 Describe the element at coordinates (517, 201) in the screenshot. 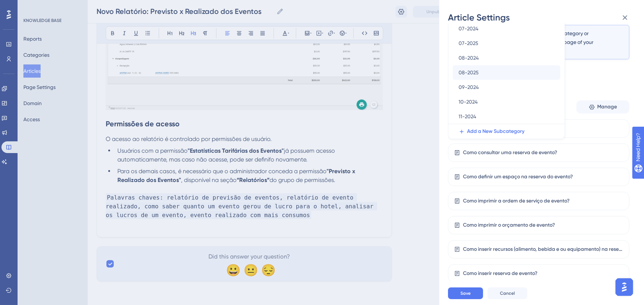

I see `div: Como imprimir a ordem de serviço de evento?` at that location.